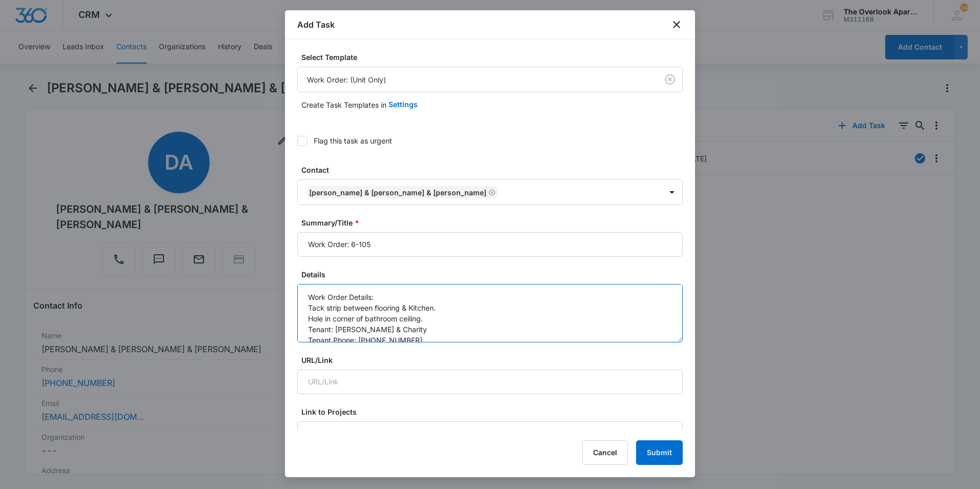  I want to click on p: Create Task Templates in, so click(343, 105).